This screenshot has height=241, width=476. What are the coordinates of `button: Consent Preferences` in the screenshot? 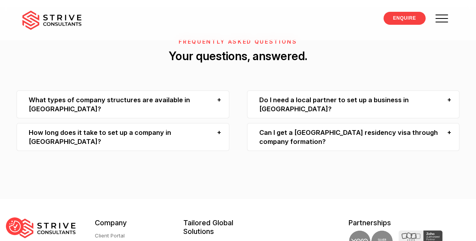 It's located at (15, 227).